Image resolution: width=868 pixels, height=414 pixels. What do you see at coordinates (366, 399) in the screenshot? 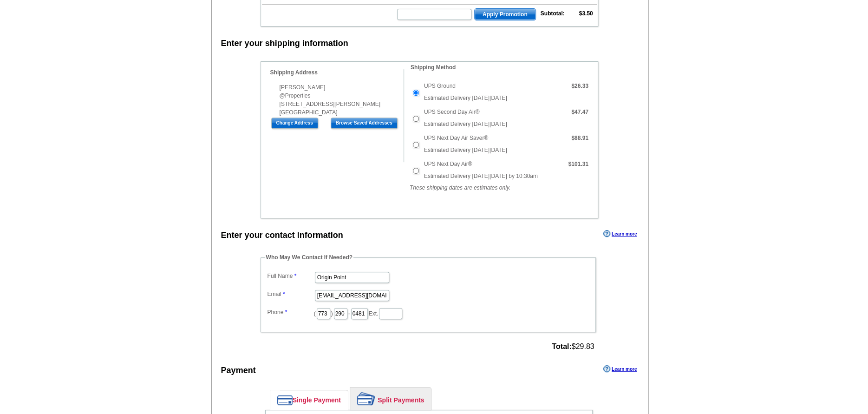
I see `img: split-payment.png` at bounding box center [366, 399].